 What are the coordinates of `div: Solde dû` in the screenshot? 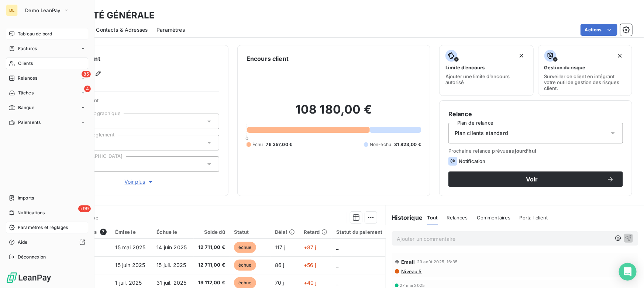 It's located at (212, 232).